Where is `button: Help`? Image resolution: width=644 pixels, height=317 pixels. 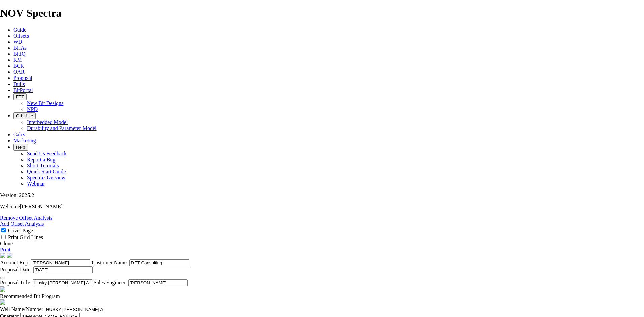
button: Help is located at coordinates (21, 146).